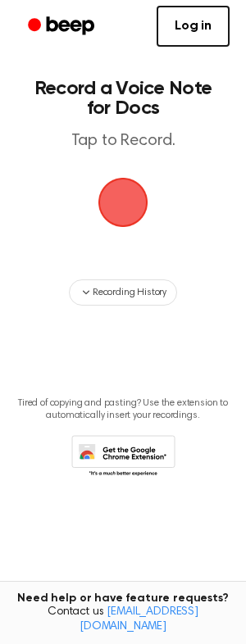  What do you see at coordinates (123, 409) in the screenshot?
I see `p: Tired of copying and pasting? Use the extension to automatically insert your recordings.` at bounding box center [123, 409].